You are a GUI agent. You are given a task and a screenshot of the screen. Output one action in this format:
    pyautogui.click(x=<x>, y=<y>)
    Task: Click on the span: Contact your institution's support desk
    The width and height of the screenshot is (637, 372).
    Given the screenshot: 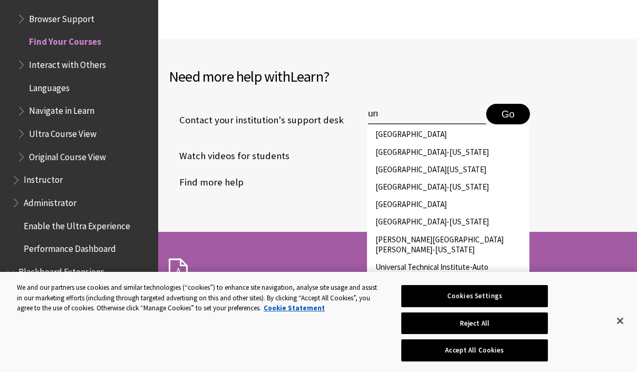 What is the action you would take?
    pyautogui.click(x=256, y=120)
    